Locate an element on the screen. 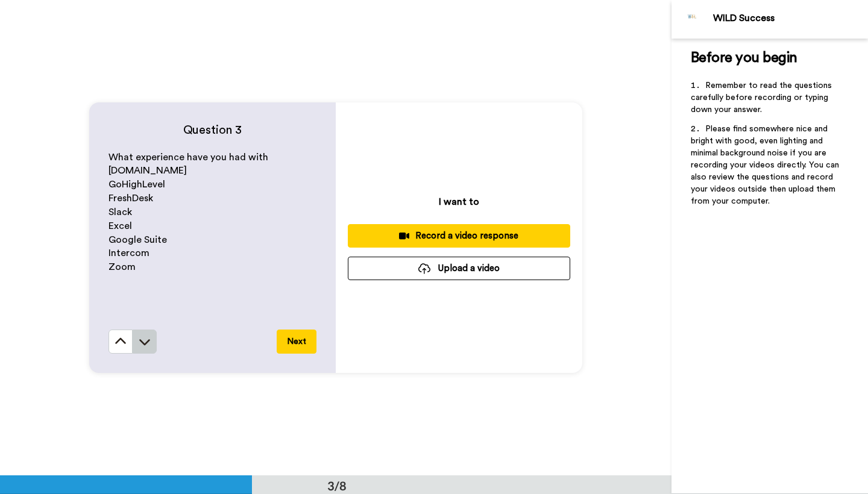 The height and width of the screenshot is (494, 868). span: What experience have you had with is located at coordinates (188, 157).